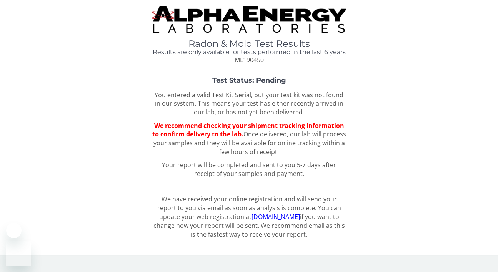  I want to click on h1: Radon & Mold Test Results, so click(249, 44).